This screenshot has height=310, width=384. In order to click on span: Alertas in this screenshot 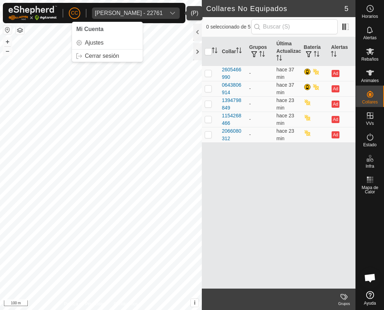, I will do `click(370, 38)`.